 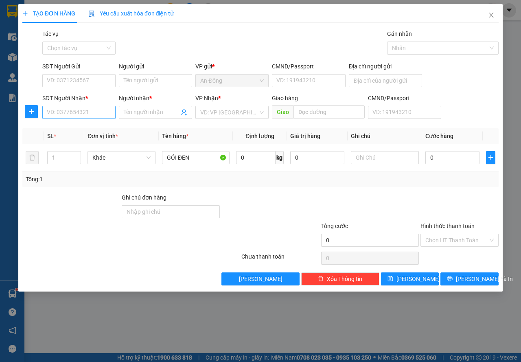 I want to click on input: Địa chỉ của người gửi, so click(x=385, y=81).